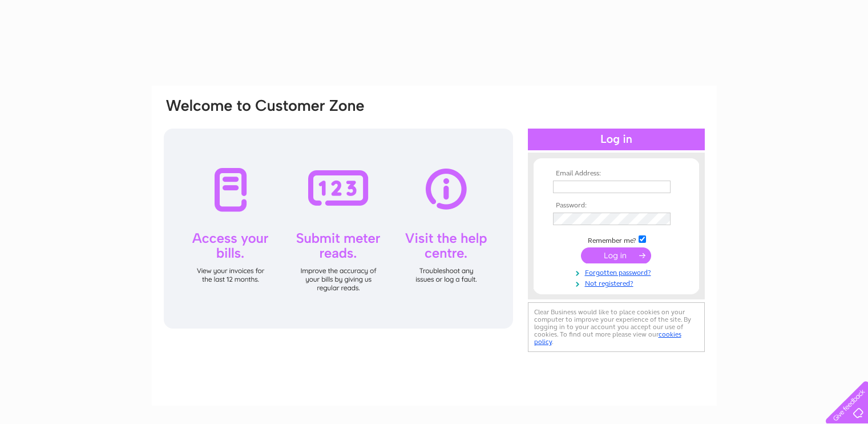 The height and width of the screenshot is (424, 868). What do you see at coordinates (617, 239) in the screenshot?
I see `td: Remember me?` at bounding box center [617, 239].